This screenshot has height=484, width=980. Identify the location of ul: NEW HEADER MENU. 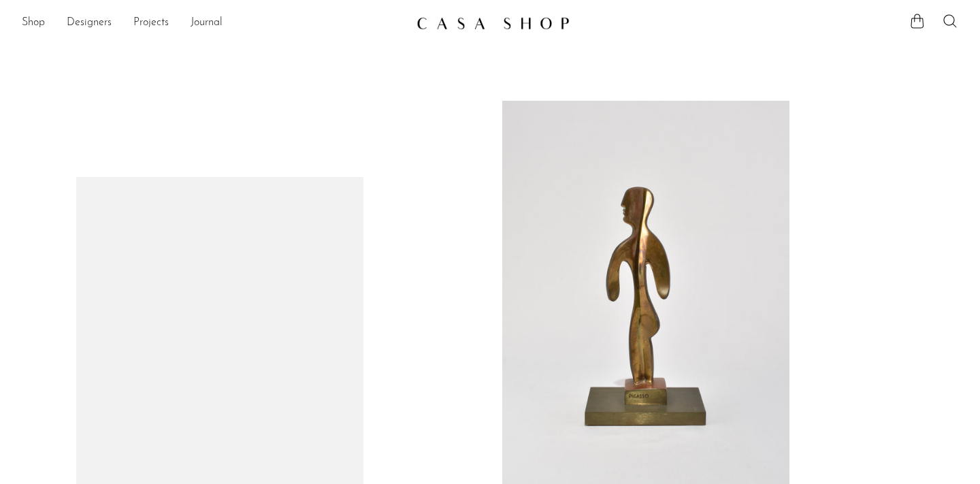
(214, 23).